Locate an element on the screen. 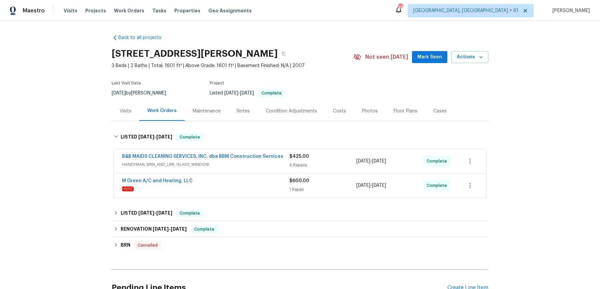 The width and height of the screenshot is (600, 289). div: Floor Plans is located at coordinates (405, 111).